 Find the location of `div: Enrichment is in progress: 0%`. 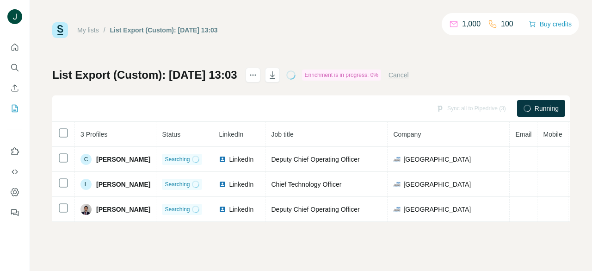

div: Enrichment is in progress: 0% is located at coordinates (341, 75).